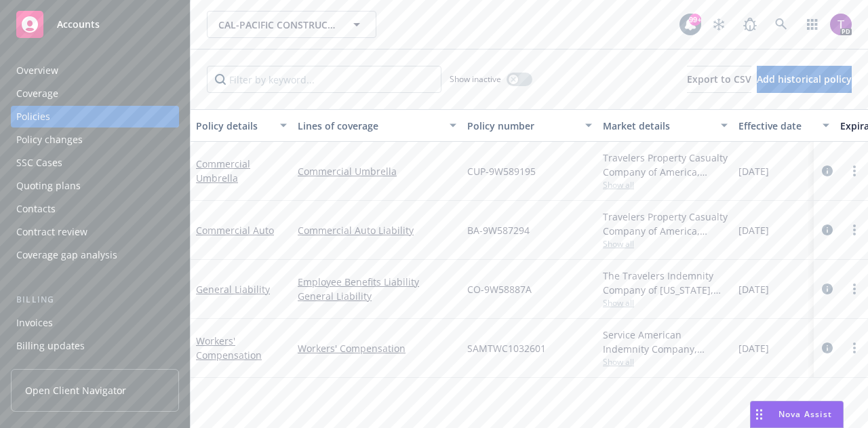  I want to click on a: Coverage gap analysis, so click(95, 255).